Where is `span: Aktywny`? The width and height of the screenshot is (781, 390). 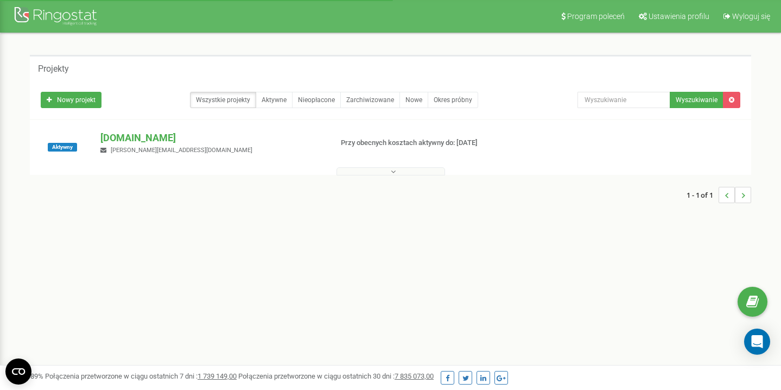
span: Aktywny is located at coordinates (62, 147).